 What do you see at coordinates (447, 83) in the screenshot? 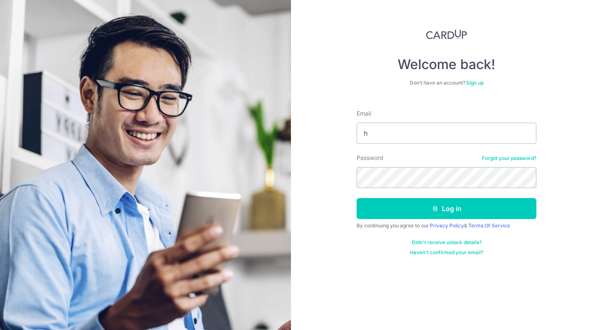
I see `div: Don’t have an account?` at bounding box center [447, 83].